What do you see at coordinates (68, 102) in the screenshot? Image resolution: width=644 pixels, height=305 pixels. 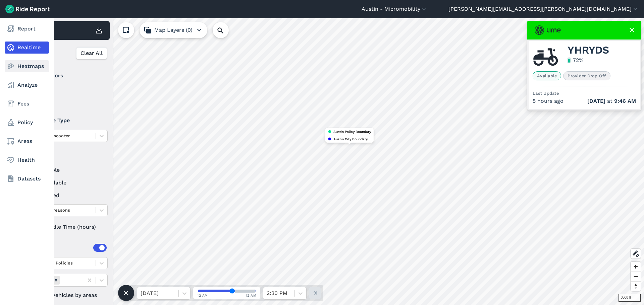 I see `label: Lime` at bounding box center [68, 102].